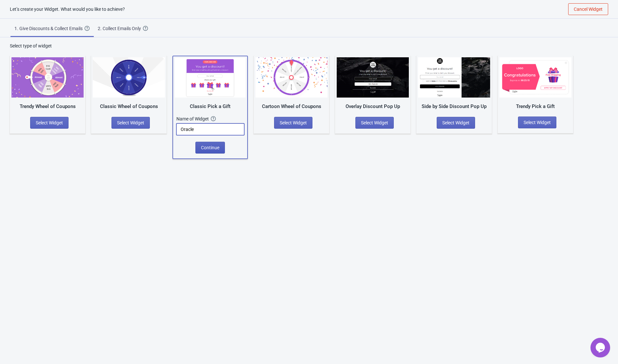 The width and height of the screenshot is (618, 364). I want to click on img: regular_popup.jpg, so click(454, 77).